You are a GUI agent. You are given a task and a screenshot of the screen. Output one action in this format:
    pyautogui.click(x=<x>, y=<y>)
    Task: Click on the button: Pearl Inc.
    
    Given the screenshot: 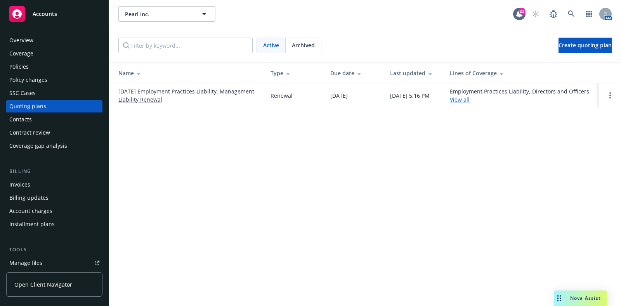 What is the action you would take?
    pyautogui.click(x=167, y=14)
    